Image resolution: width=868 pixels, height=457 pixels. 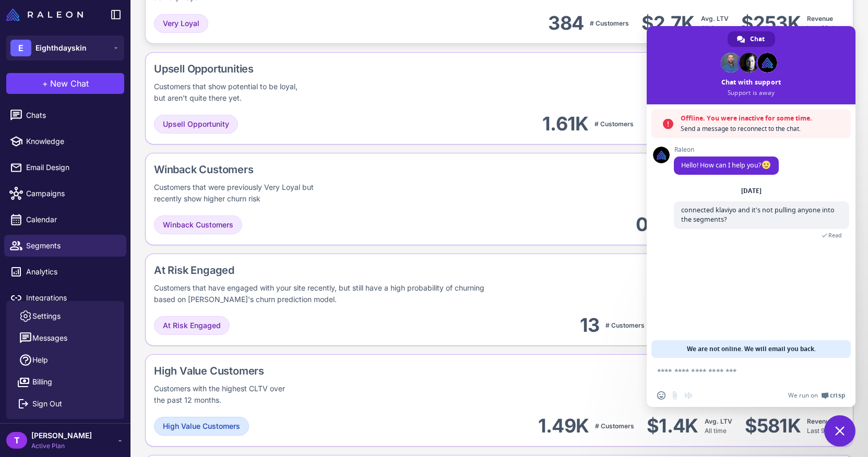 I want to click on div: At Risk Engaged, so click(x=411, y=270).